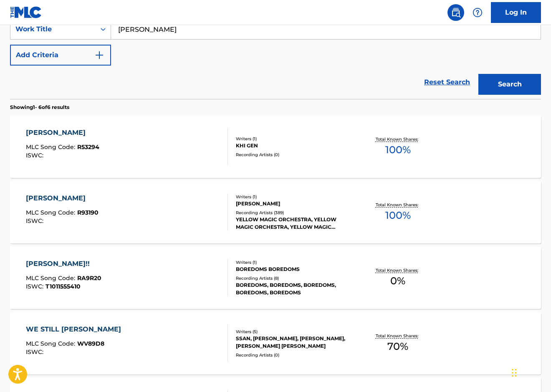  I want to click on div: Help, so click(477, 13).